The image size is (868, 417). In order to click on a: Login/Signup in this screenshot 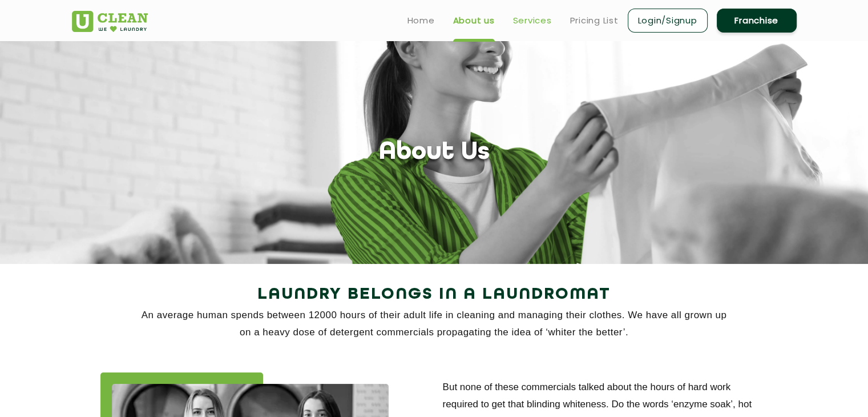, I will do `click(668, 20)`.